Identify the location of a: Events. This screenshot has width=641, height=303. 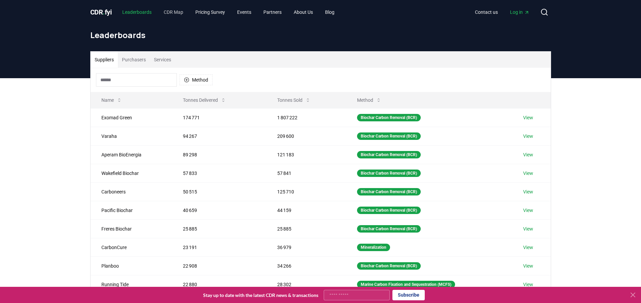
(244, 12).